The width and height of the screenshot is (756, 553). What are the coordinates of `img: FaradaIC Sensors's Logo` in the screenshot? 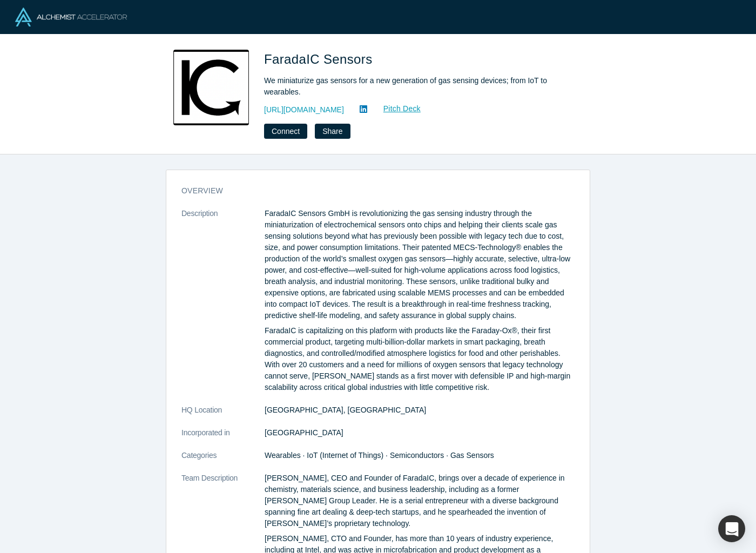 It's located at (211, 88).